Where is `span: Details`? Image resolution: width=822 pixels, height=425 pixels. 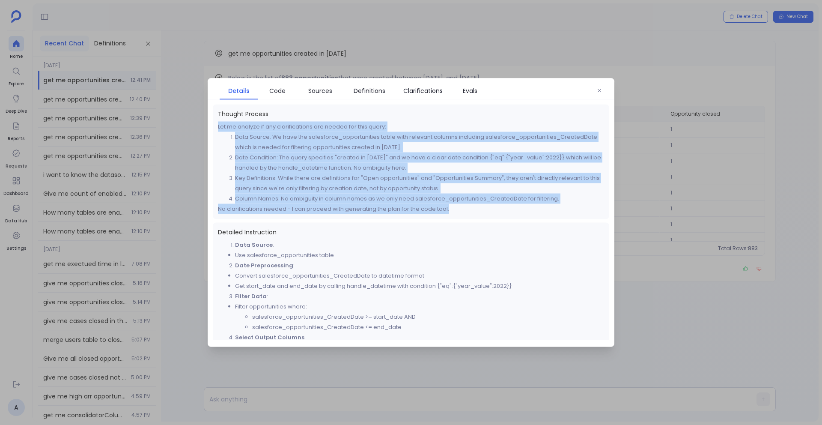
span: Details is located at coordinates (239, 91).